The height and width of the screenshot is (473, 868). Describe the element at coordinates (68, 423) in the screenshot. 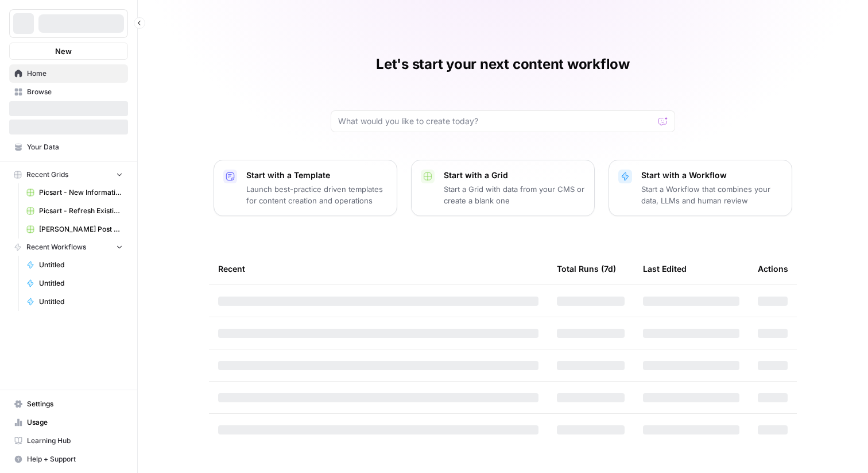

I see `a: Usage` at that location.